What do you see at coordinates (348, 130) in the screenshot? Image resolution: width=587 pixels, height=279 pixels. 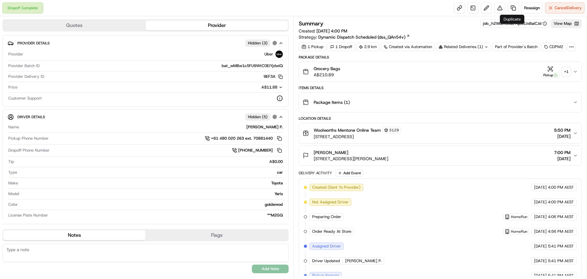 I see `span: Woolworths Mentone Online Team` at bounding box center [348, 130].